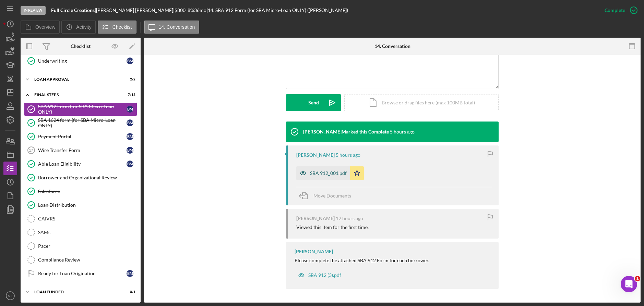  Describe the element at coordinates (83, 164) in the screenshot. I see `div: Able Loan Eligibility` at that location.